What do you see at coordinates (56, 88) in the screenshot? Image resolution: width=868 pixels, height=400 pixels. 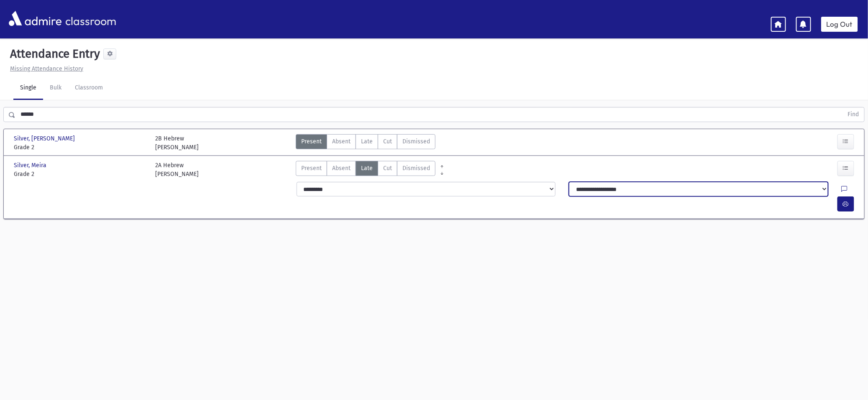 I see `a: Bulk` at bounding box center [56, 88].